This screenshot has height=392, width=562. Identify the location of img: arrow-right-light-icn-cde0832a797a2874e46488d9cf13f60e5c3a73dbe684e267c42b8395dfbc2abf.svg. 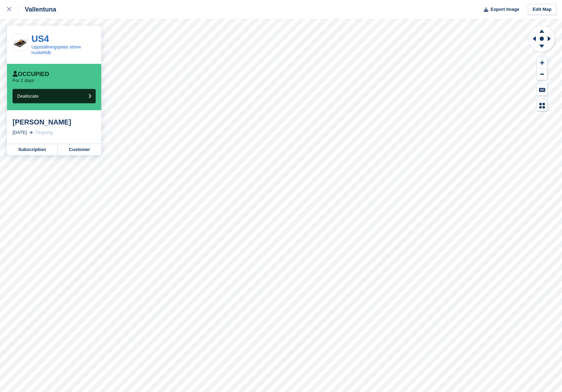
(31, 133).